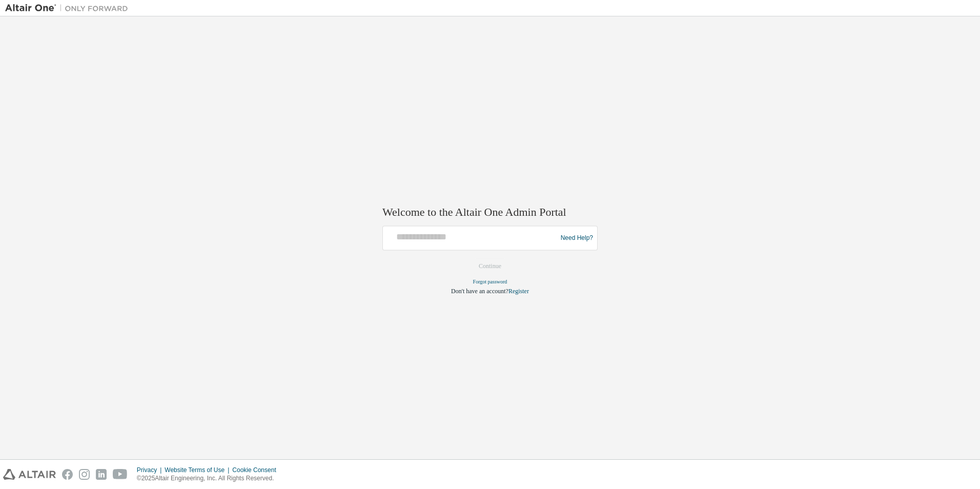  Describe the element at coordinates (480, 292) in the screenshot. I see `span: Don't have an account?` at that location.